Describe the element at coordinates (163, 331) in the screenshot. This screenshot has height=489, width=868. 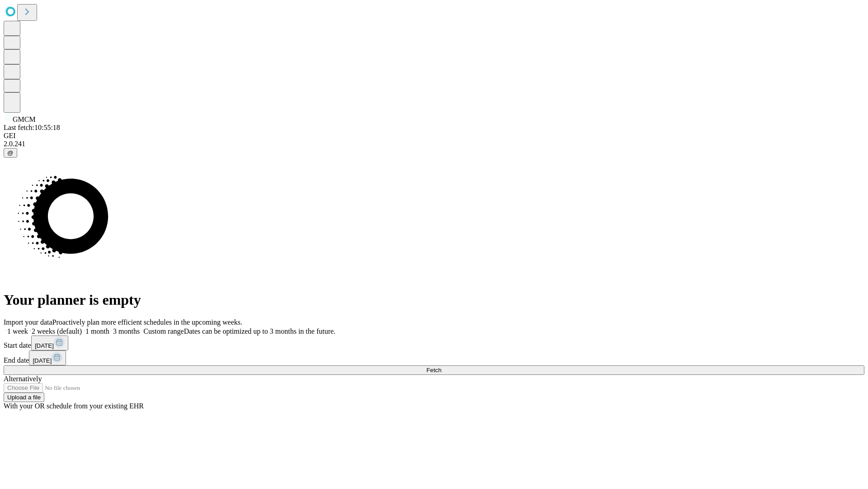
I see `span: Custom range` at that location.